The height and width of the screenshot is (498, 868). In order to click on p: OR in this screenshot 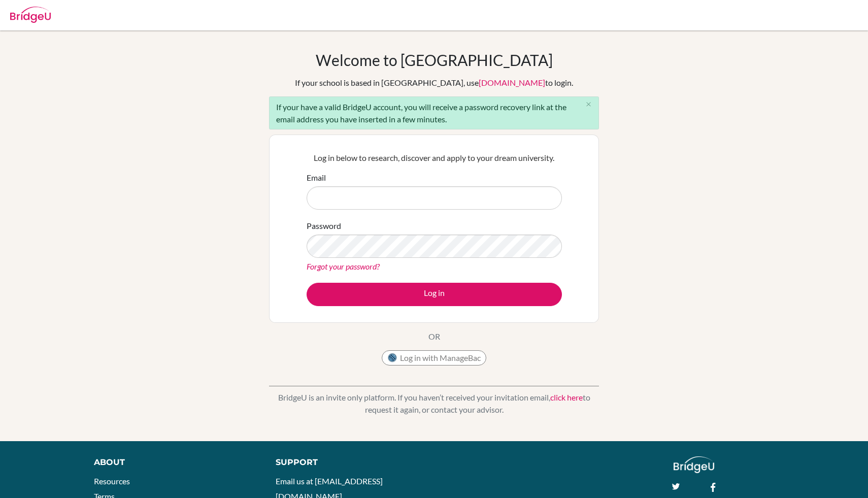, I will do `click(434, 337)`.